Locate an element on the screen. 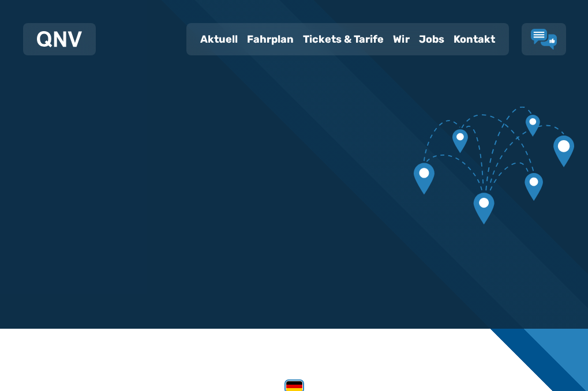 This screenshot has height=391, width=588. a: Lob & Kritik is located at coordinates (543, 39).